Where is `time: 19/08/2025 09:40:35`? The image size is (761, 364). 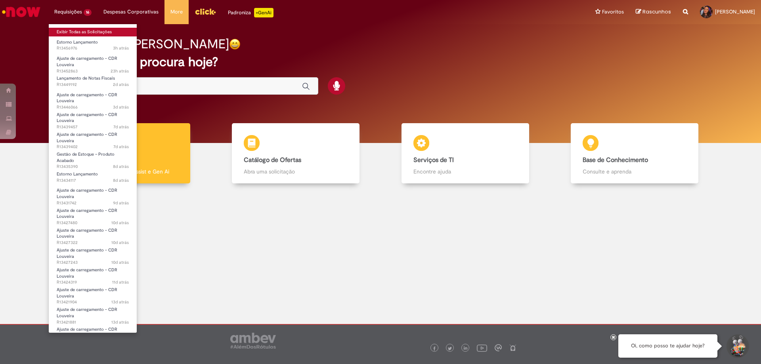
time: 19/08/2025 09:40:35 is located at coordinates (120, 262).